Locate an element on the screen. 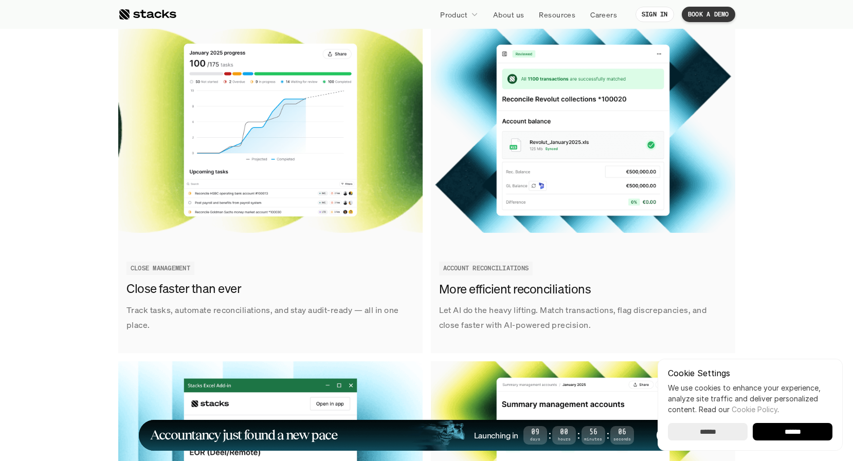  span: Seconds is located at coordinates (622, 439).